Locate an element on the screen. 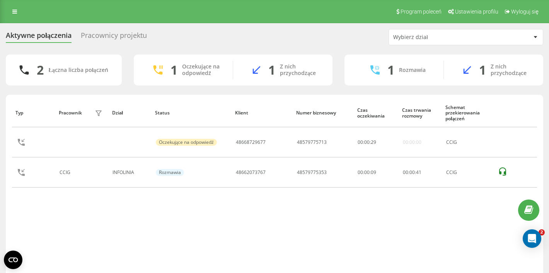 The height and width of the screenshot is (273, 549). div: 00:00:00 is located at coordinates (412, 142).